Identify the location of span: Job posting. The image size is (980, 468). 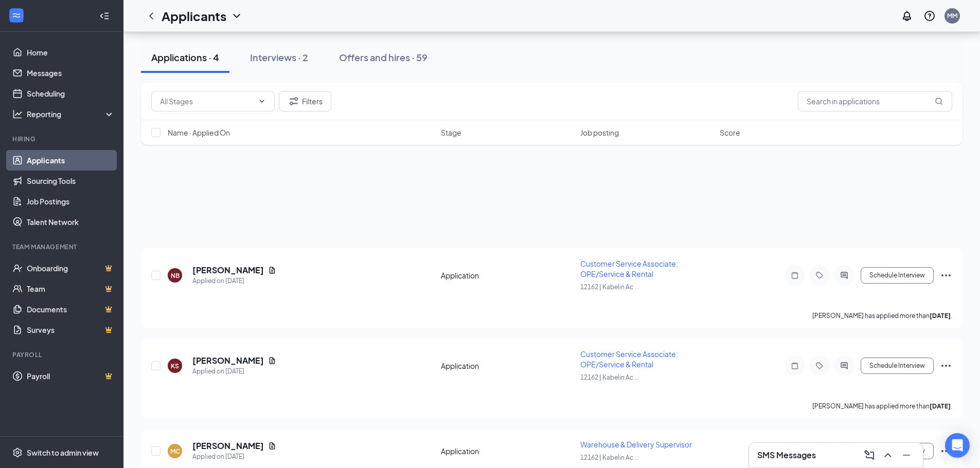
(599, 133).